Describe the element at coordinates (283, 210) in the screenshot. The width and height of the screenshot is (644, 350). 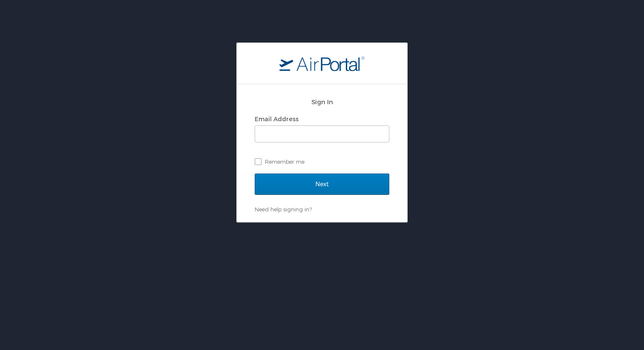
I see `a: Need help signing in?` at that location.